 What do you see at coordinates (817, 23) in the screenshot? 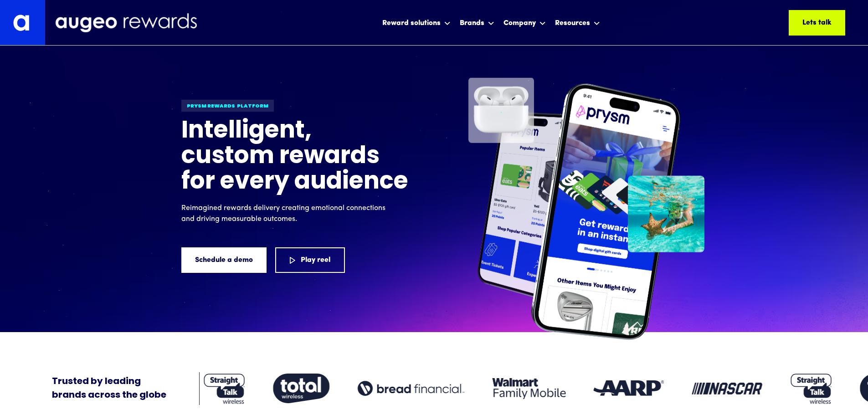
I see `a: Lets talk` at bounding box center [817, 23].